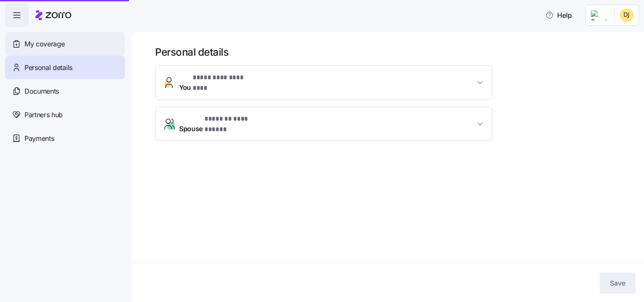 This screenshot has height=302, width=644. What do you see at coordinates (42, 91) in the screenshot?
I see `span: Documents` at bounding box center [42, 91].